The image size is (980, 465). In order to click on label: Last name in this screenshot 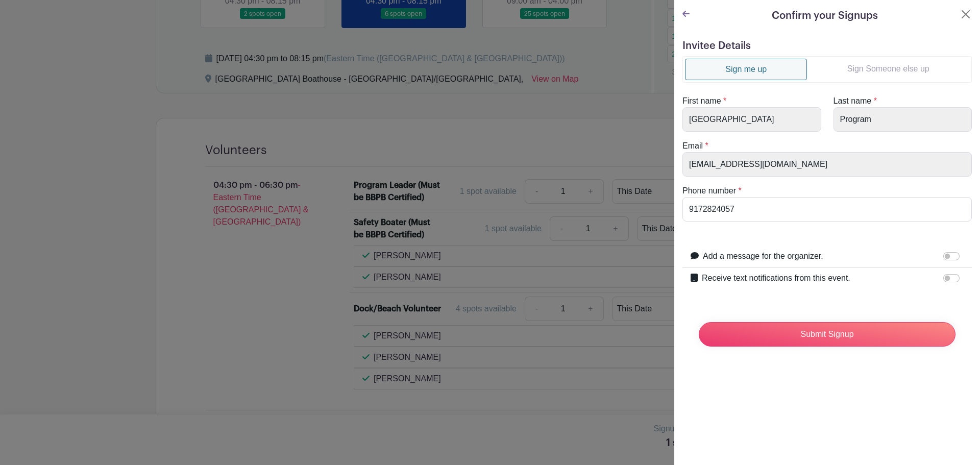, I will do `click(853, 101)`.